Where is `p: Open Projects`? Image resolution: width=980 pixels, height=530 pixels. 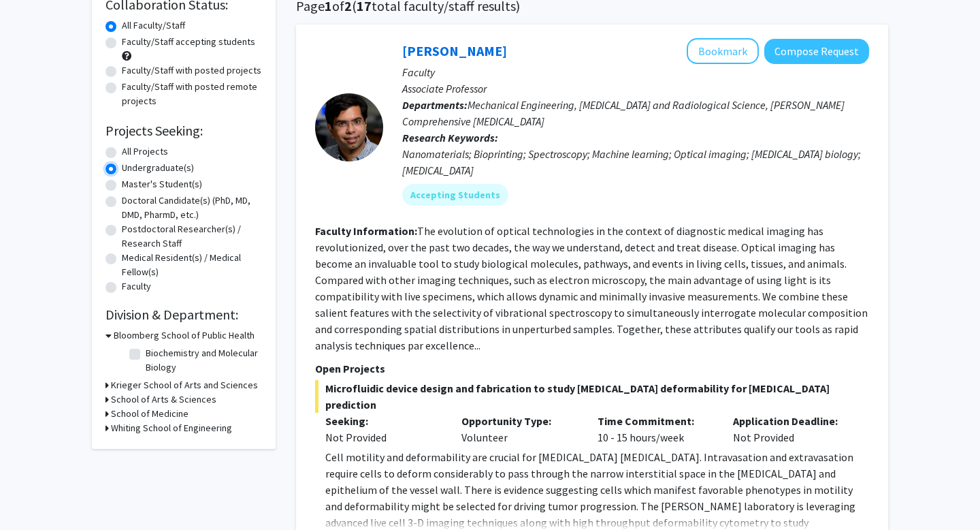 p: Open Projects is located at coordinates (592, 368).